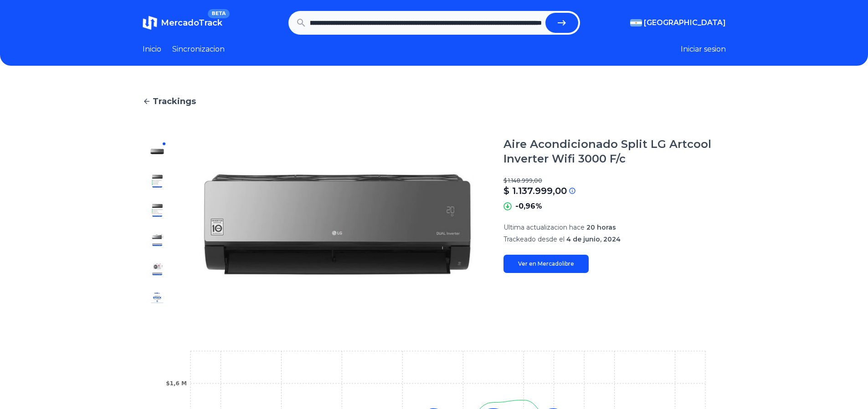 The height and width of the screenshot is (409, 868). What do you see at coordinates (637, 23) in the screenshot?
I see `img: Argentina` at bounding box center [637, 23].